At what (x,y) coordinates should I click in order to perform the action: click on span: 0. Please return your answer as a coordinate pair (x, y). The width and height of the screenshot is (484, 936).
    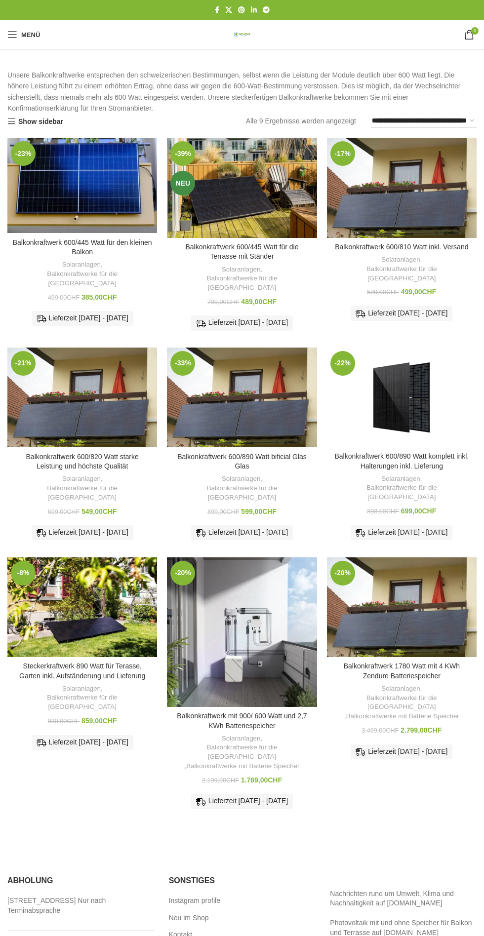
    Looking at the image, I should click on (475, 31).